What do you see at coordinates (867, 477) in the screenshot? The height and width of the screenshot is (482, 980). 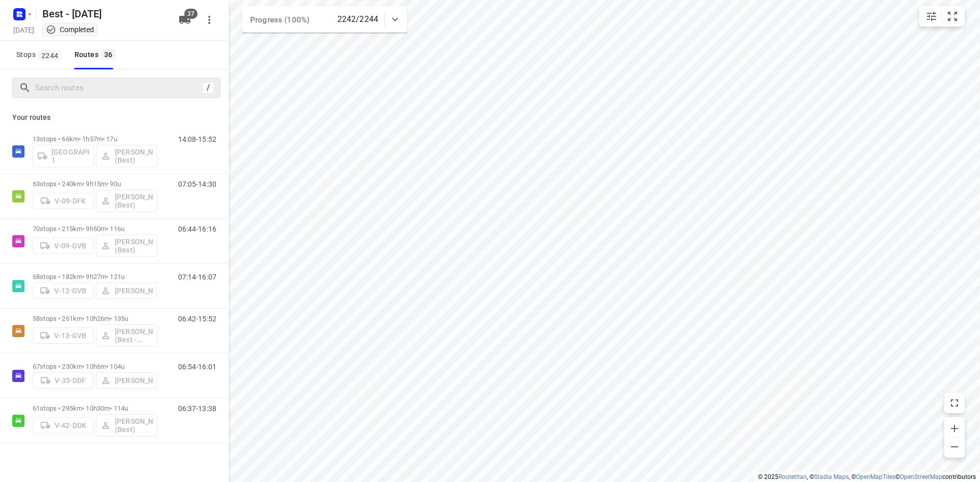 I see `li: © 2025 , © , © © contributors` at bounding box center [867, 477].